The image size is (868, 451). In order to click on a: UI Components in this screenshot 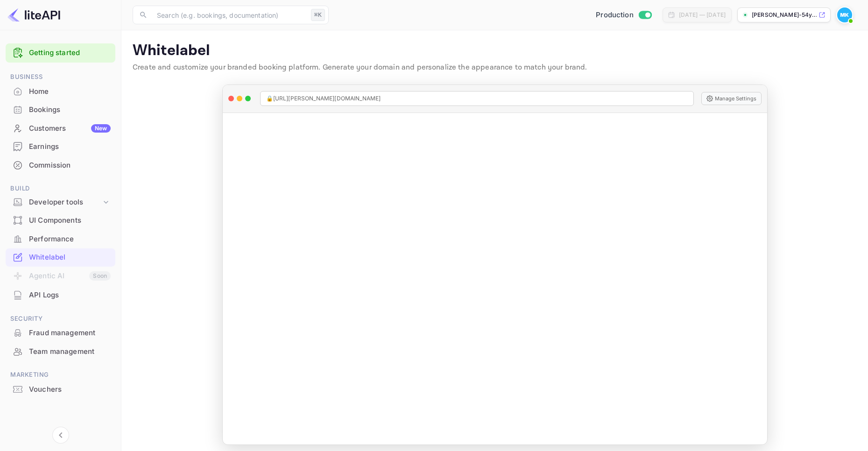, I will do `click(60, 220)`.